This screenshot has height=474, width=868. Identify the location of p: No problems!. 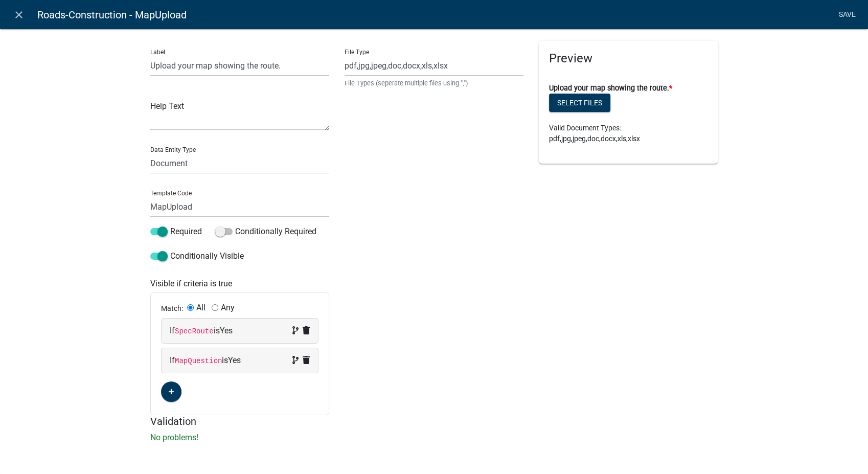
(434, 438).